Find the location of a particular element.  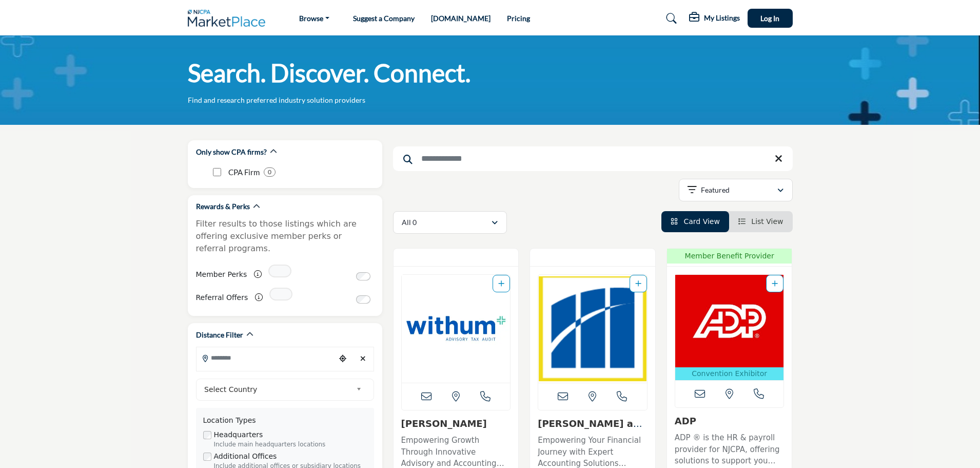

h5: My Listings is located at coordinates (722, 18).